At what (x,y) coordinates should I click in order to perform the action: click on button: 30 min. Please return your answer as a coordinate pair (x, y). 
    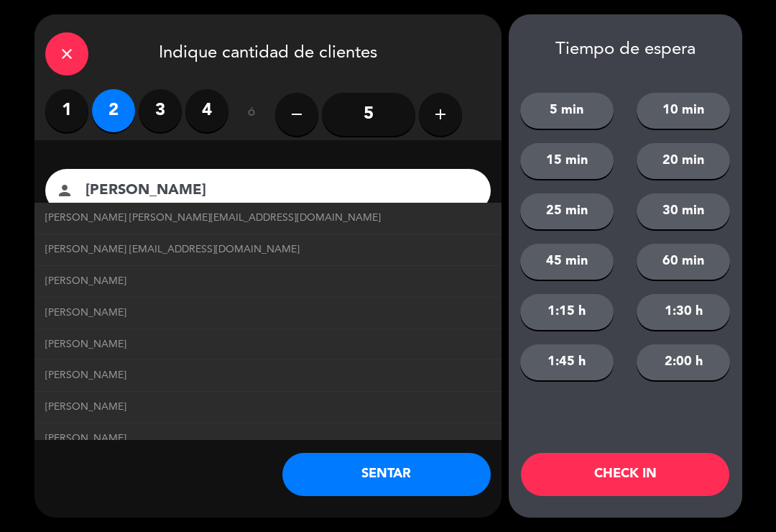
    Looking at the image, I should click on (683, 211).